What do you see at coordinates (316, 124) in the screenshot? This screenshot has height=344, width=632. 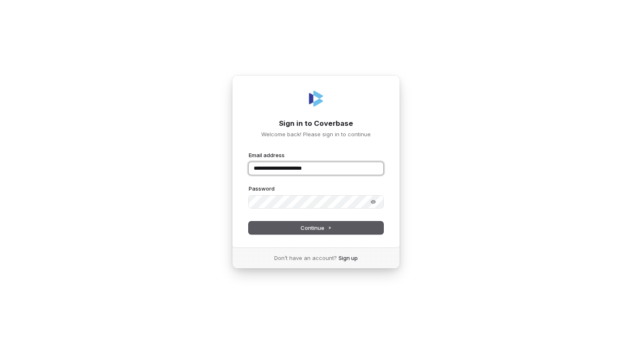 I see `h1: Sign in to Coverbase` at bounding box center [316, 124].